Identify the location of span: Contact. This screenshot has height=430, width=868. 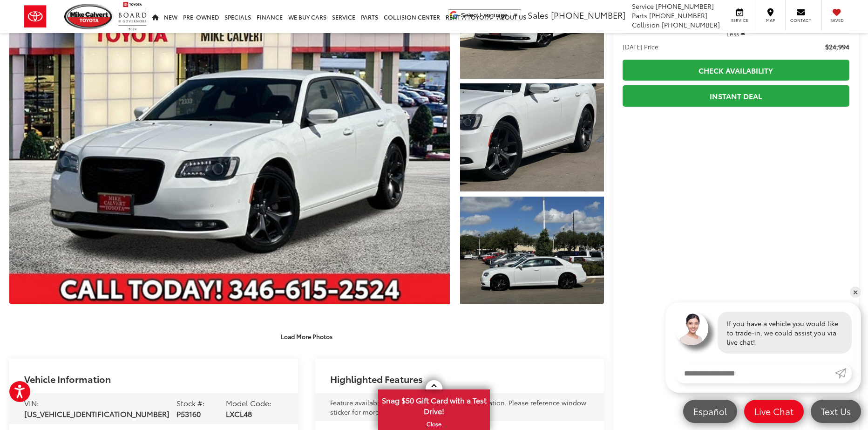
(800, 20).